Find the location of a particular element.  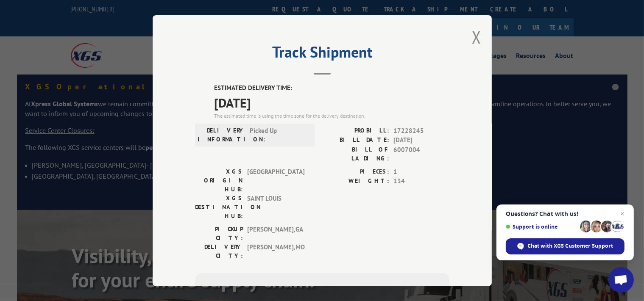

div: Subscribe to alerts is located at coordinates (322, 289).